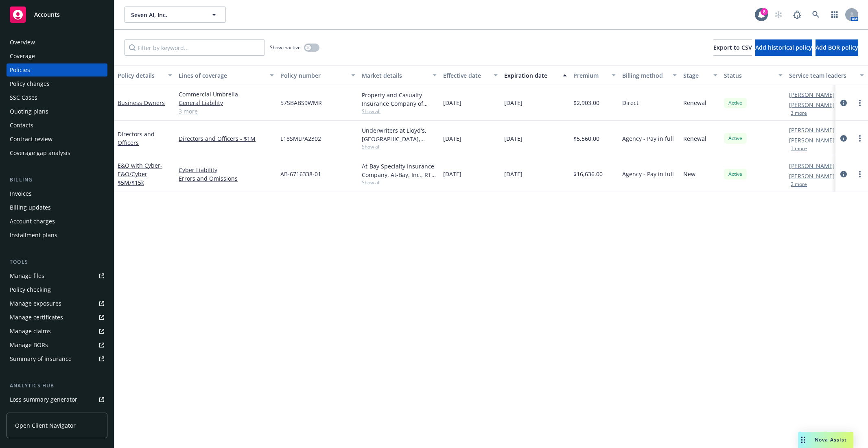 This screenshot has height=448, width=868. What do you see at coordinates (57, 208) in the screenshot?
I see `a: Billing updates` at bounding box center [57, 208].